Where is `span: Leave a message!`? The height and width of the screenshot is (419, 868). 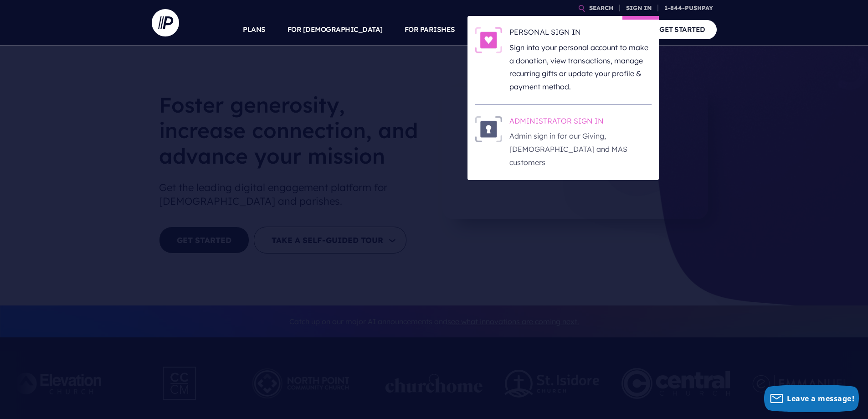 span: Leave a message! is located at coordinates (821, 398).